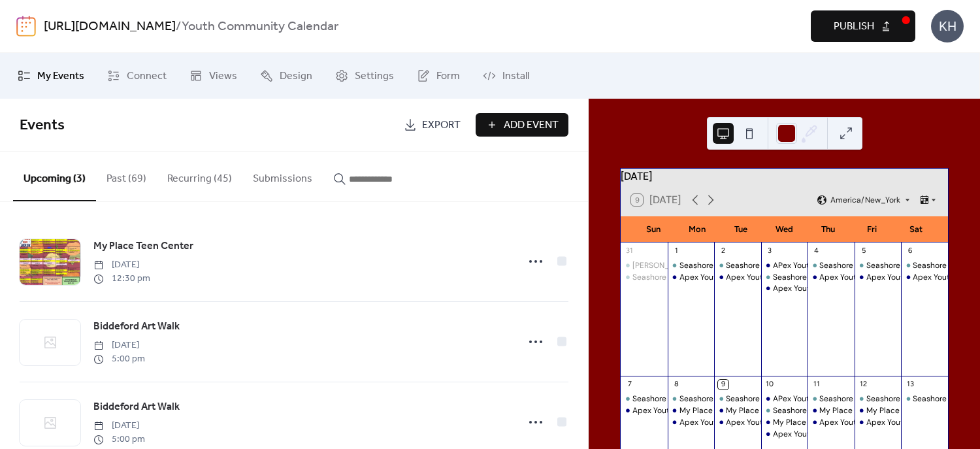 The height and width of the screenshot is (449, 980). Describe the element at coordinates (26, 26) in the screenshot. I see `img: logo` at that location.